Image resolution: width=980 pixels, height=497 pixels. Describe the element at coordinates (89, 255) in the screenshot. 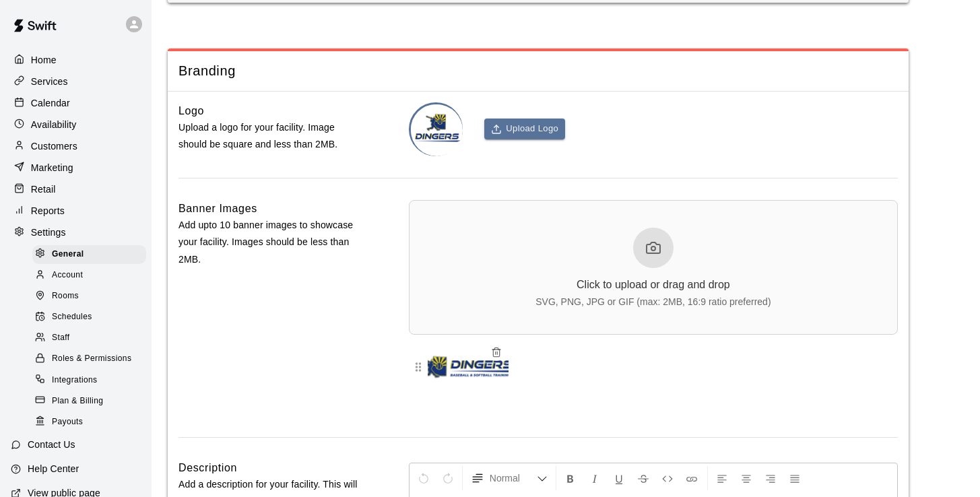

I see `div: General` at that location.